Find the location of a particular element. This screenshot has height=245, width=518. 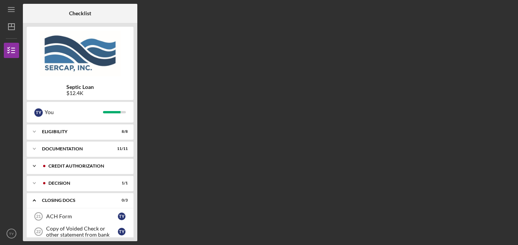

button: TY is located at coordinates (11, 233).